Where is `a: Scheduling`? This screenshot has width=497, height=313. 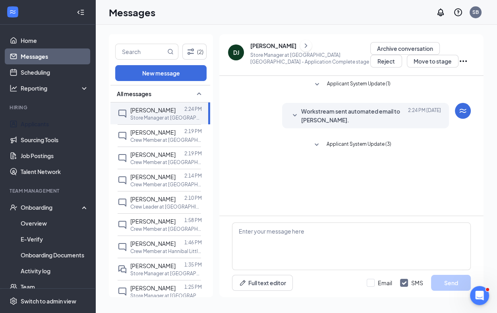 a: Scheduling is located at coordinates (54, 72).